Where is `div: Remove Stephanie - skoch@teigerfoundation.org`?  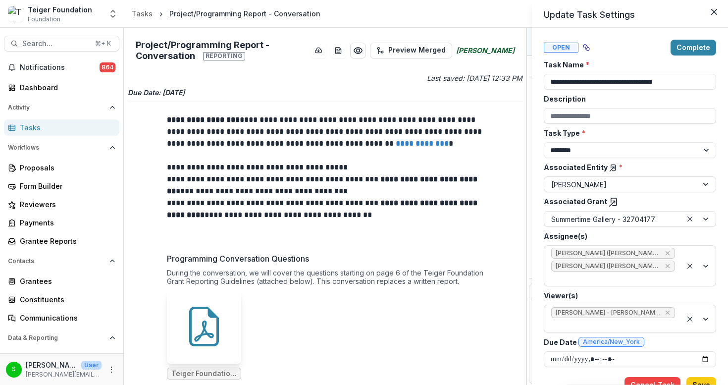
div: Remove Stephanie - skoch@teigerfoundation.org is located at coordinates (668, 313).